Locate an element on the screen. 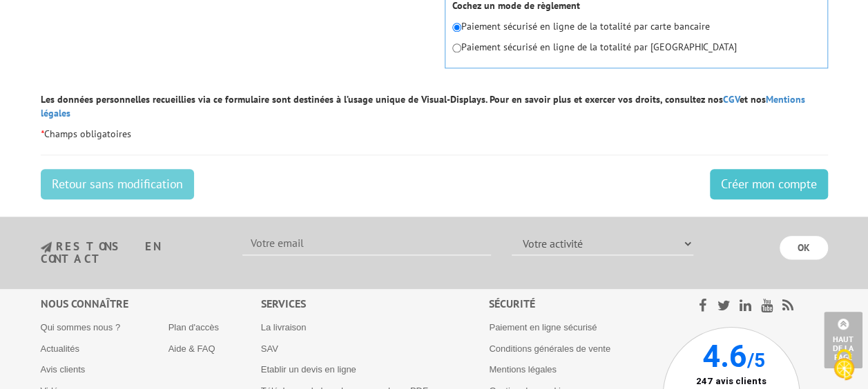 The height and width of the screenshot is (389, 868). img: Cookies (fenêtre modale) is located at coordinates (844, 365).